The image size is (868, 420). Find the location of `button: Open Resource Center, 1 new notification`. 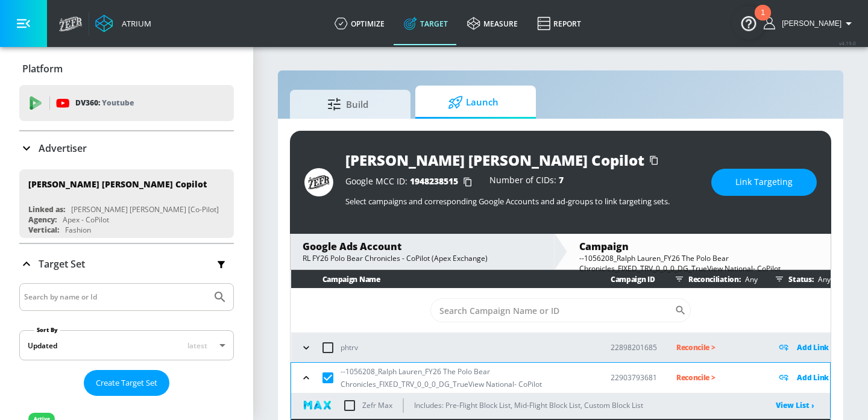

button: Open Resource Center, 1 new notification is located at coordinates (749, 23).